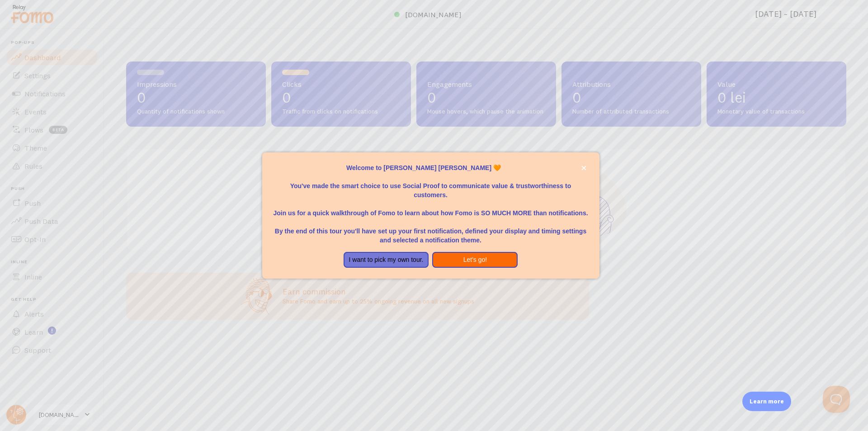 The height and width of the screenshot is (431, 868). What do you see at coordinates (386, 260) in the screenshot?
I see `button: I want to pick my own tour.` at bounding box center [386, 260].